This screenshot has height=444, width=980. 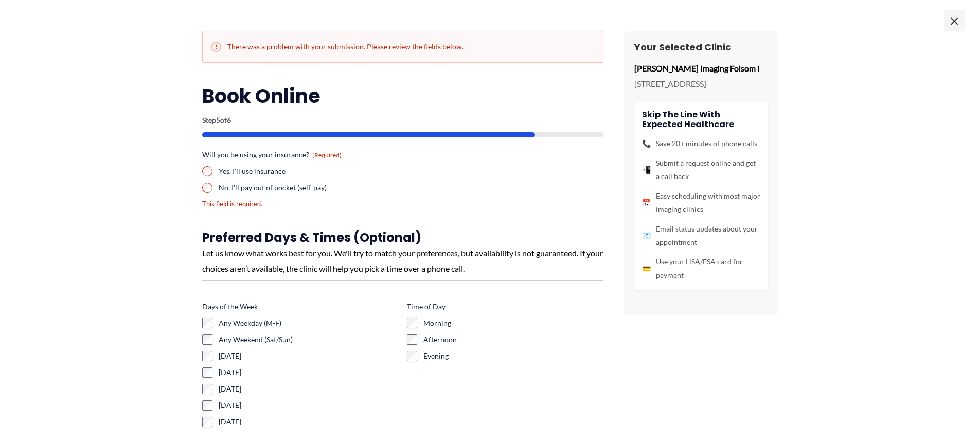 I want to click on label: Any Weekend (Sat/Sun), so click(x=309, y=340).